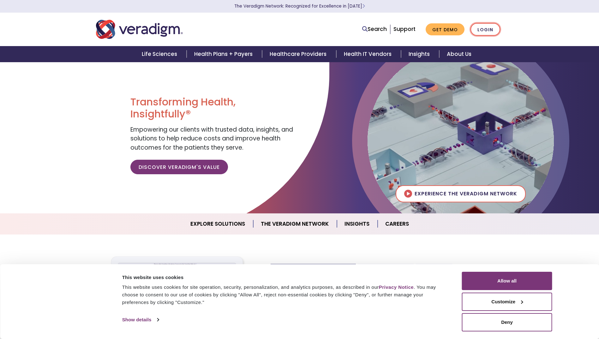 This screenshot has width=599, height=339. What do you see at coordinates (139, 29) in the screenshot?
I see `a: Veradigm logo` at bounding box center [139, 29].